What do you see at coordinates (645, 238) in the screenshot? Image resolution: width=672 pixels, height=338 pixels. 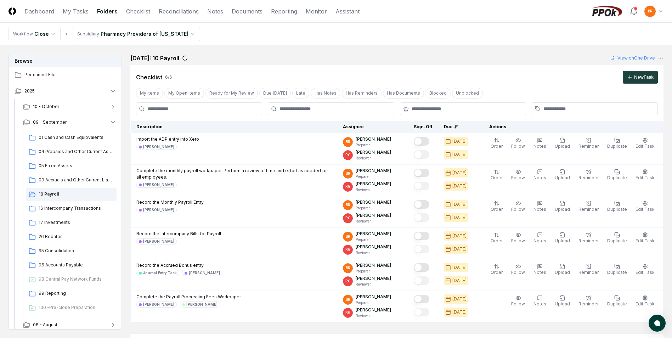 I see `button: Edit Task` at bounding box center [645, 238].